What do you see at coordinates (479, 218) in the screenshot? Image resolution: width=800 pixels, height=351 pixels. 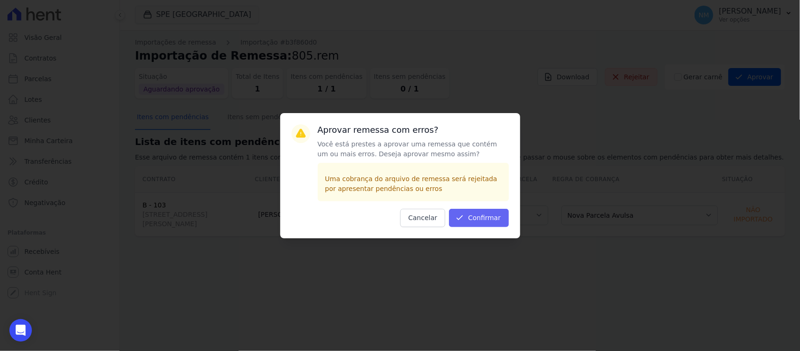 I see `button: Confirmar` at bounding box center [479, 218].